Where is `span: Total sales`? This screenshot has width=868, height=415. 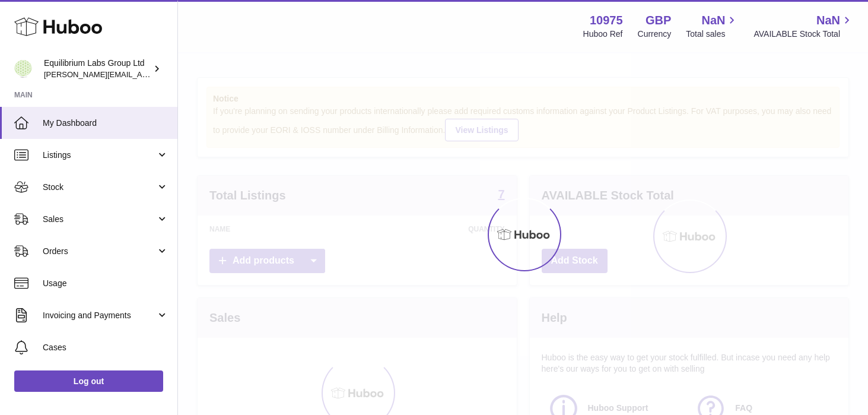 span: Total sales is located at coordinates (712, 34).